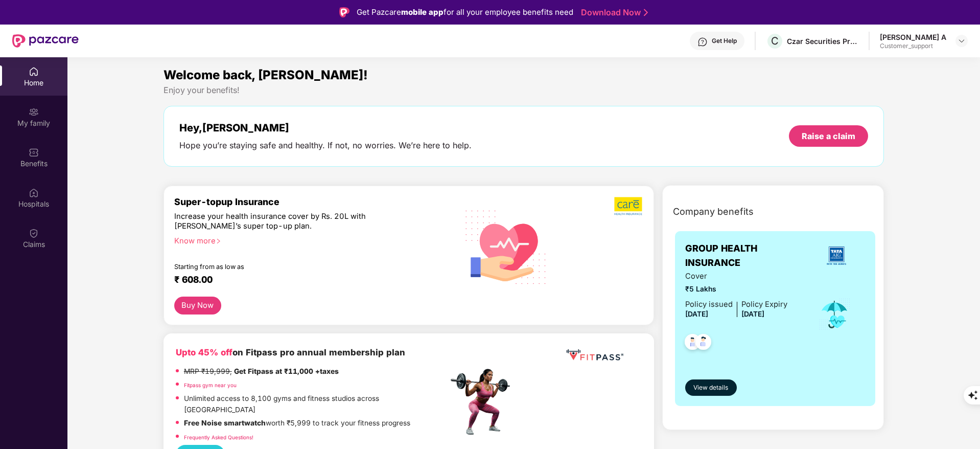 The image size is (980, 449). I want to click on span: Company benefits, so click(714, 211).